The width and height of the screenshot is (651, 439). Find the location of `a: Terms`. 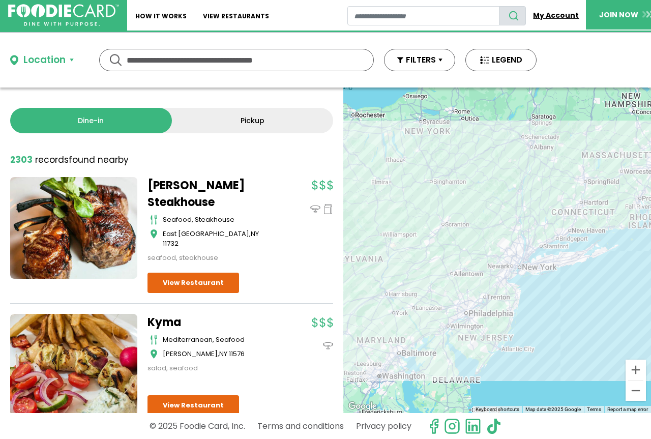

a: Terms is located at coordinates (594, 409).